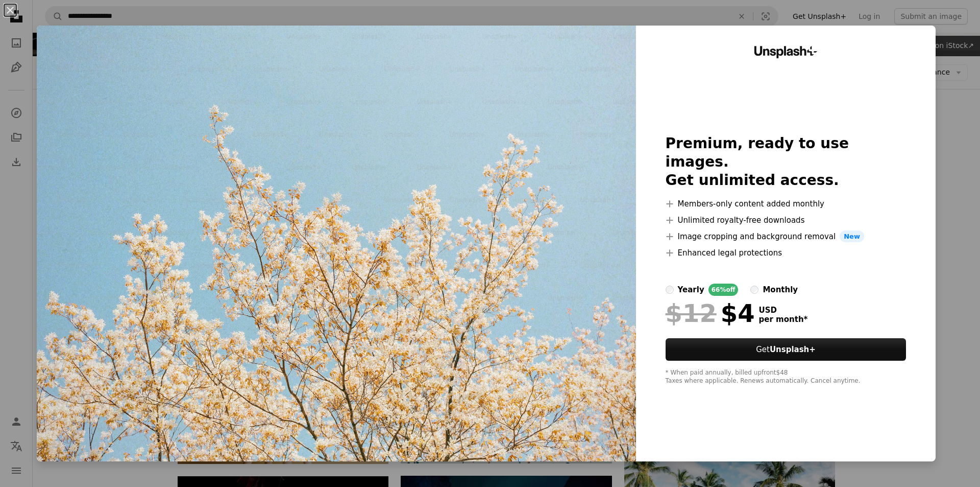 This screenshot has height=487, width=980. Describe the element at coordinates (793, 349) in the screenshot. I see `strong: Unsplash+` at that location.